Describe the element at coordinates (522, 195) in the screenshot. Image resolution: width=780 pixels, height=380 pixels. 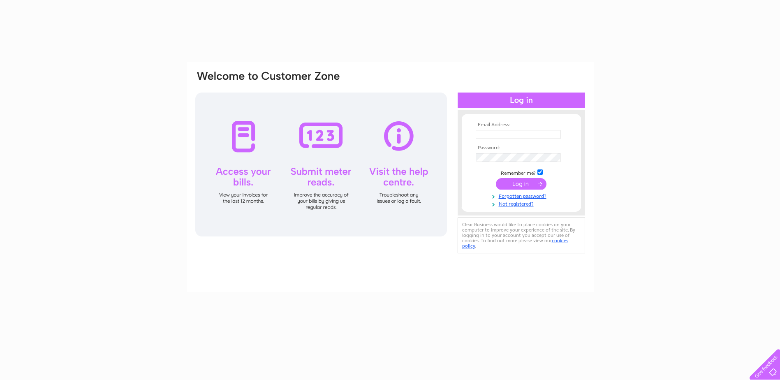
I see `a: Forgotten password?` at that location.